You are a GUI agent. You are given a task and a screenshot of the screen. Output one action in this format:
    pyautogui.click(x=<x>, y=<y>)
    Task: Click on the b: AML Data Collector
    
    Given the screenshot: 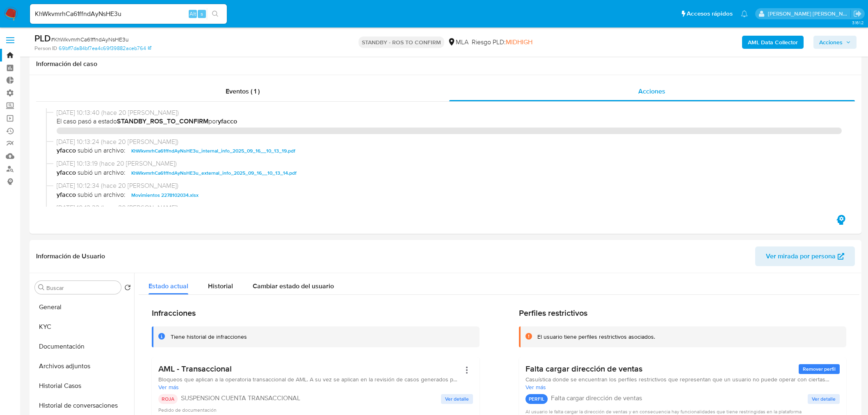 What is the action you would take?
    pyautogui.click(x=773, y=42)
    